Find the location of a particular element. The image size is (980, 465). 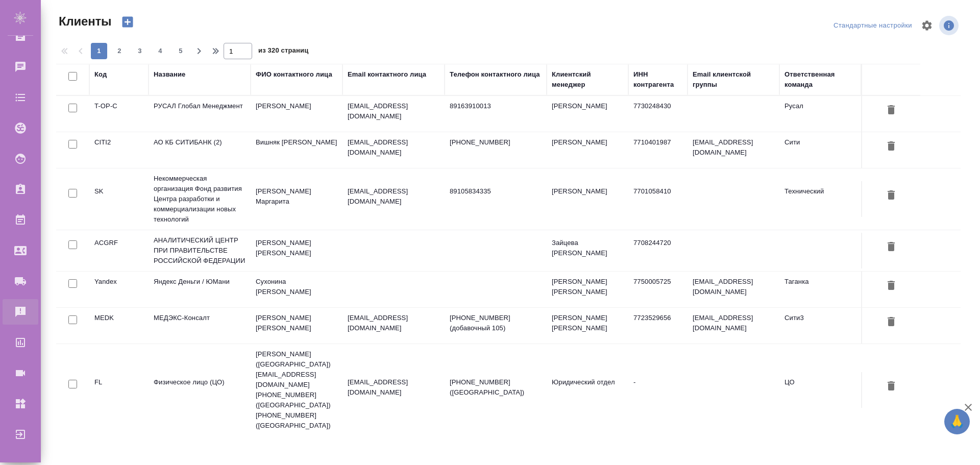

button: 2 is located at coordinates (119, 51).